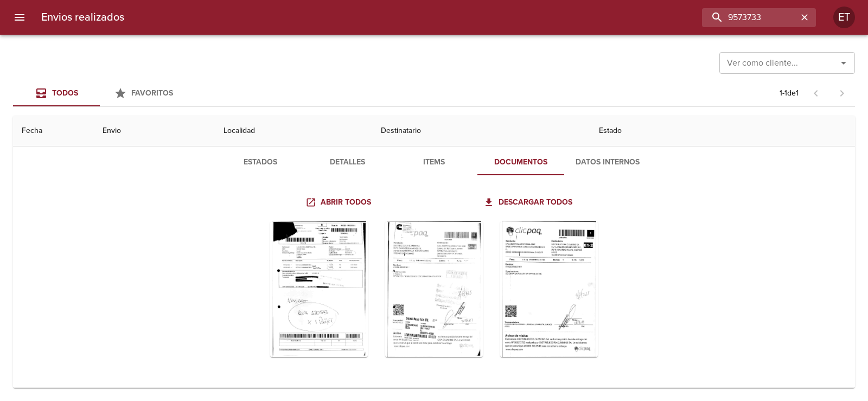 The image size is (868, 401). Describe the element at coordinates (260, 162) in the screenshot. I see `span: Estados` at that location.